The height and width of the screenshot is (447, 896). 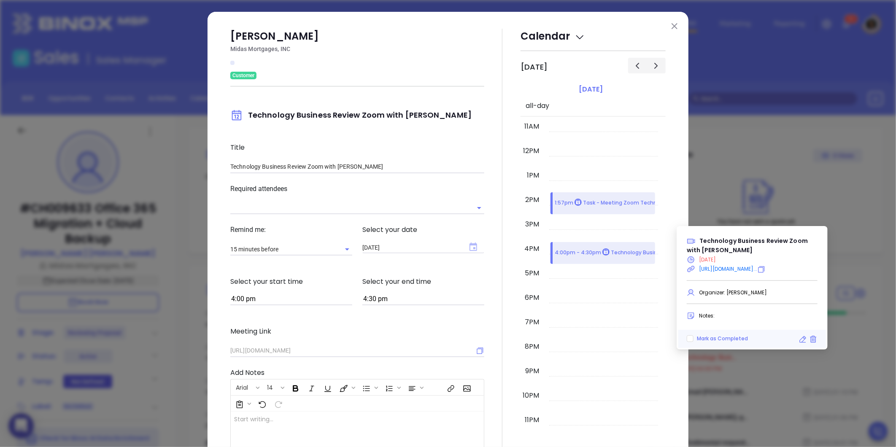 What do you see at coordinates (450, 388) in the screenshot?
I see `span: Insert link` at bounding box center [450, 388].